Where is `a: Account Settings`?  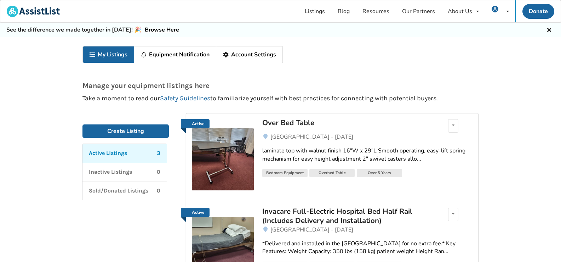 a: Account Settings is located at coordinates (250, 55).